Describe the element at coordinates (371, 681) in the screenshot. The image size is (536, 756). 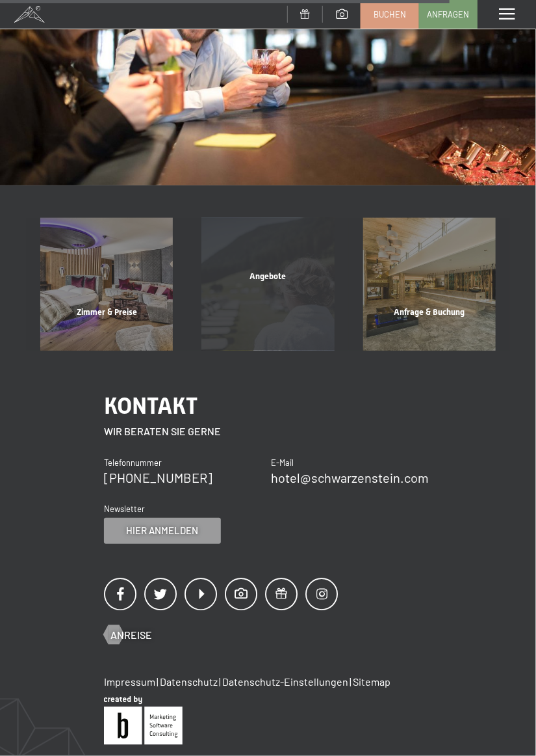
I see `a: Sitemap` at that location.